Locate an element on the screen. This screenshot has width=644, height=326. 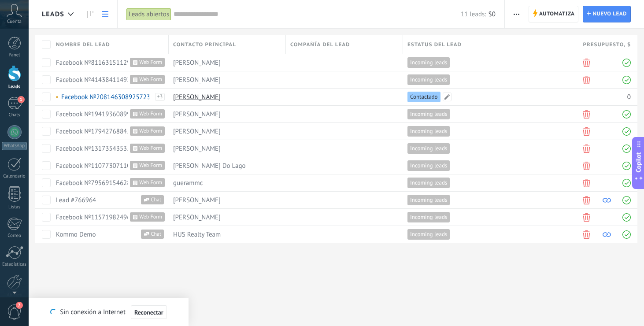
a: Facebook №2081463089257235 is located at coordinates (108, 97).